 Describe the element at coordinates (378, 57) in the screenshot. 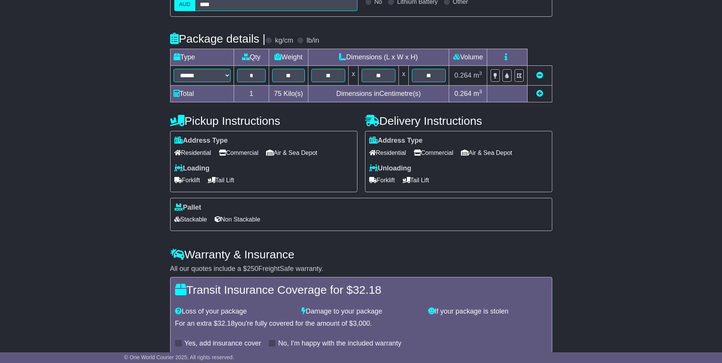

I see `td: Dimensions (L x W x H)` at that location.